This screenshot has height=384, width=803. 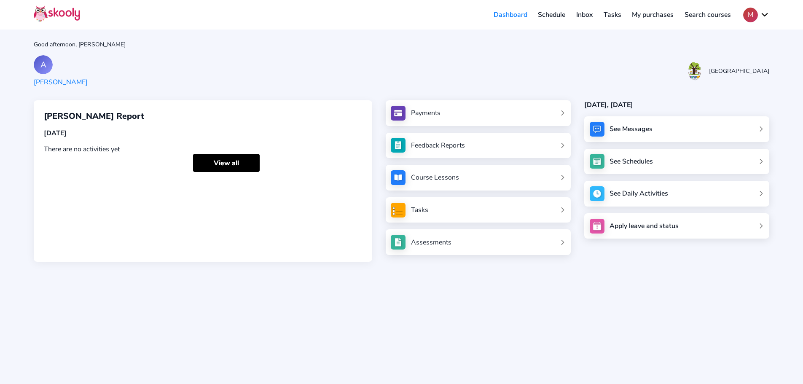 What do you see at coordinates (644, 226) in the screenshot?
I see `div: Apply leave and status` at bounding box center [644, 226].